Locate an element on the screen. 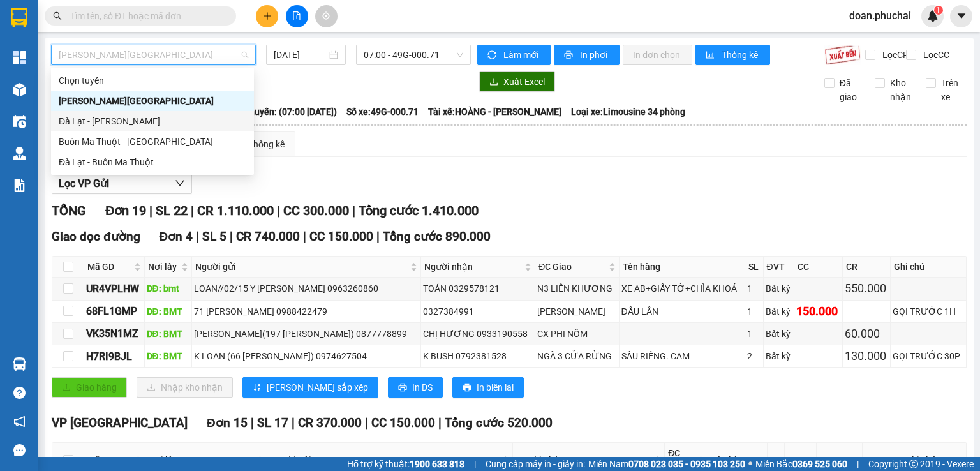 The image size is (980, 471). span: message is located at coordinates (19, 450).